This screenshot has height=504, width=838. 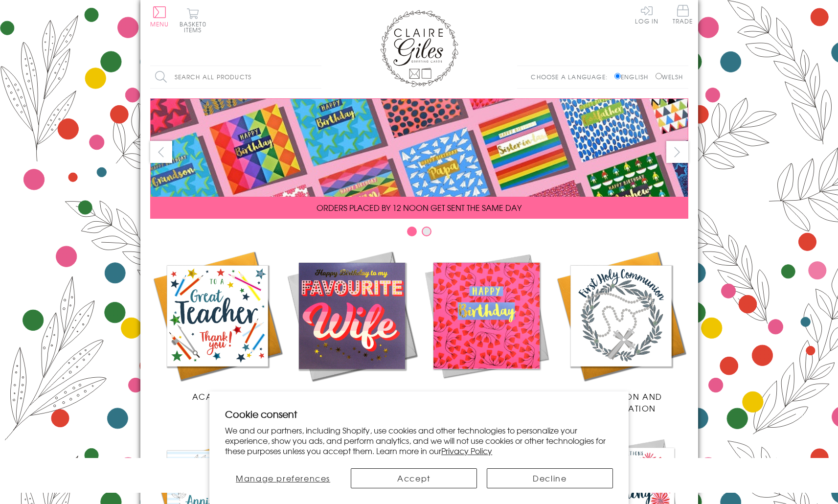 I want to click on button: prev, so click(x=161, y=152).